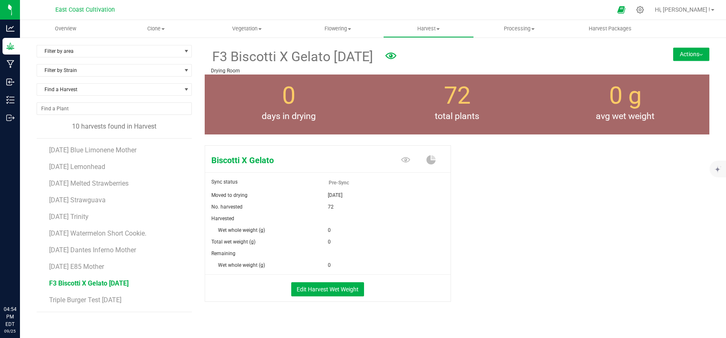  Describe the element at coordinates (626, 104) in the screenshot. I see `group-info-box: Average wet flower weight` at that location.